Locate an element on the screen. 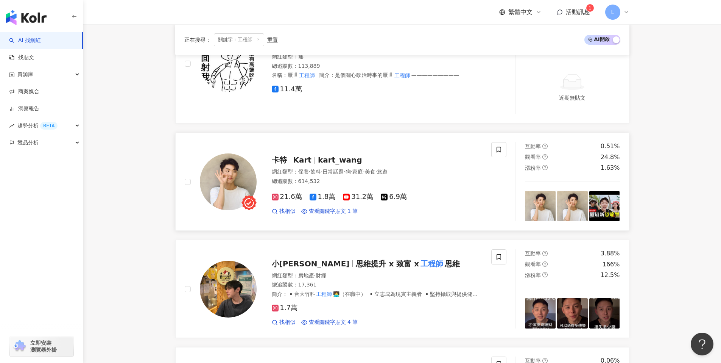  span: 旅遊 is located at coordinates (382, 172).